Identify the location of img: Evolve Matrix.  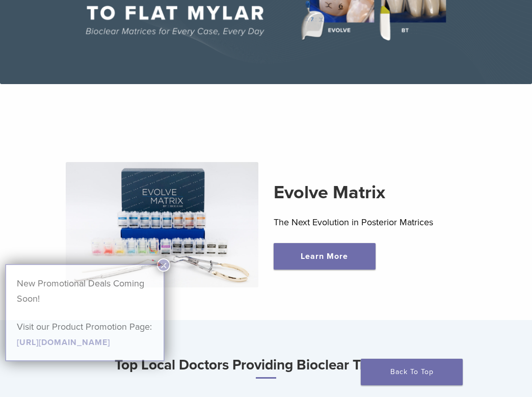
(162, 225).